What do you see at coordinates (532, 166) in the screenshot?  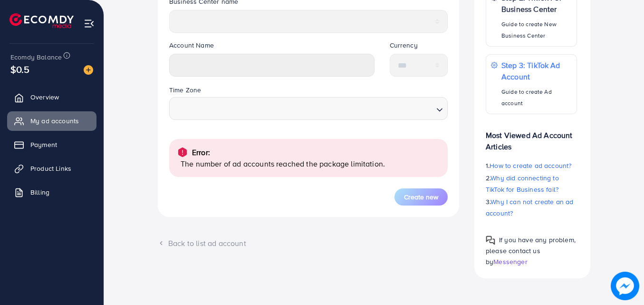 I see `p: 1.` at bounding box center [532, 166].